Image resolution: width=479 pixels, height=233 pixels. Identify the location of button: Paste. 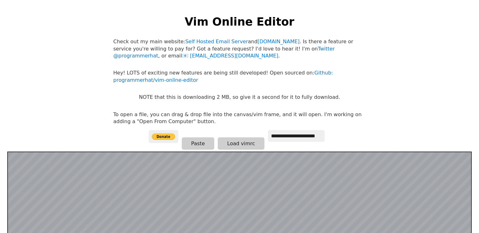
(198, 143).